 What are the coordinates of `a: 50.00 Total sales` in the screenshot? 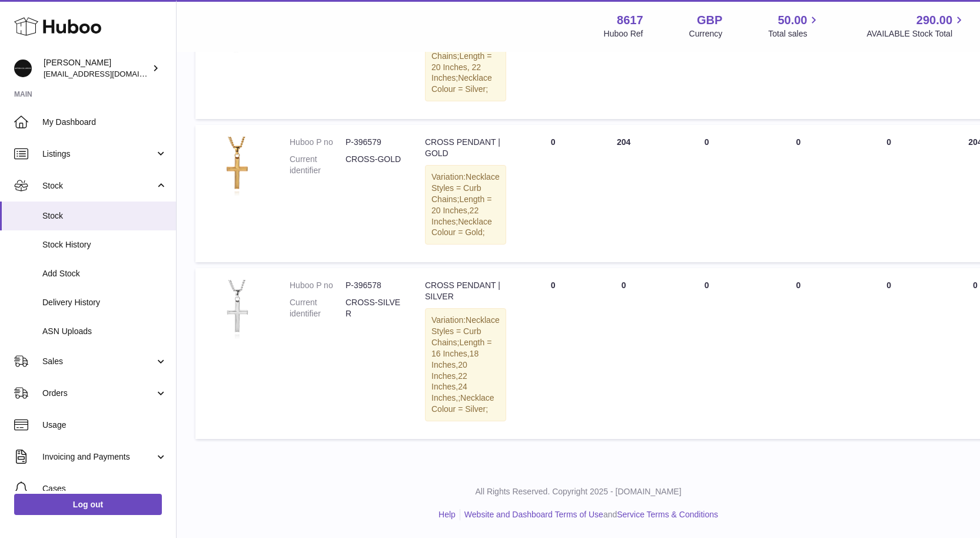 It's located at (794, 26).